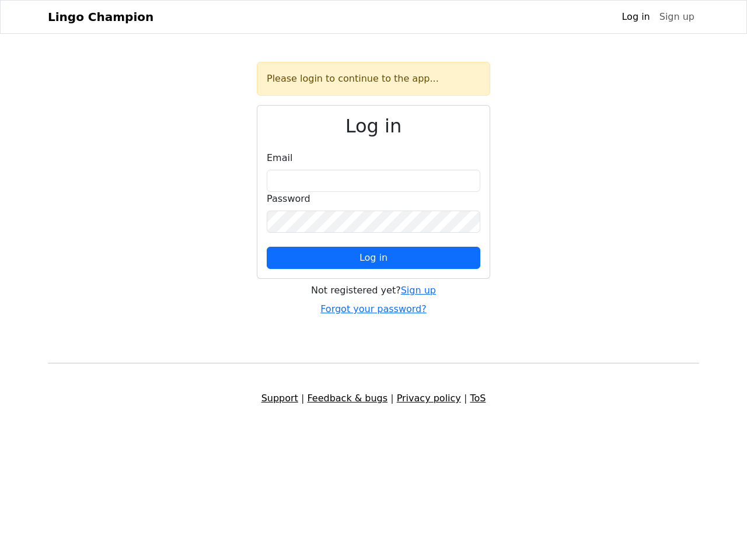 The height and width of the screenshot is (560, 747). I want to click on a: ToS, so click(477, 398).